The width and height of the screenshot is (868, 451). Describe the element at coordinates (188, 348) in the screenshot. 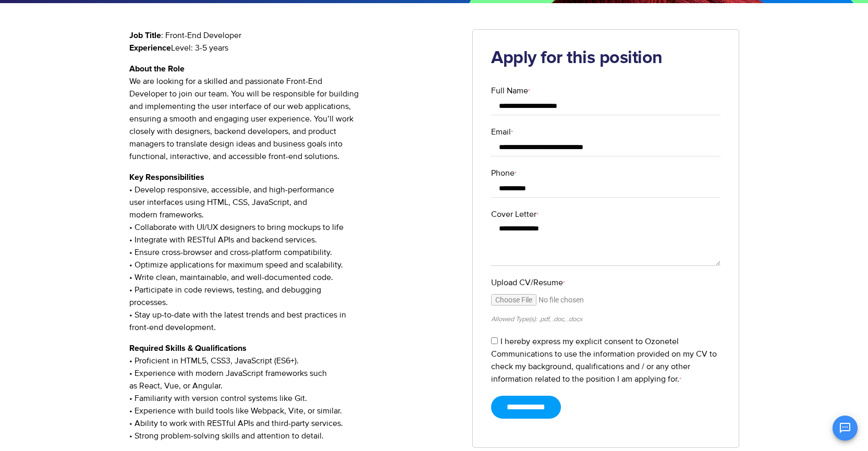

I see `strong: Required Skills & Qualifications` at that location.